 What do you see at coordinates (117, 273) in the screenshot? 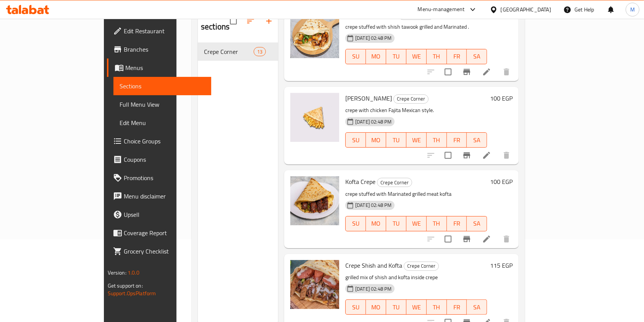
I see `span: Version:` at bounding box center [117, 273].